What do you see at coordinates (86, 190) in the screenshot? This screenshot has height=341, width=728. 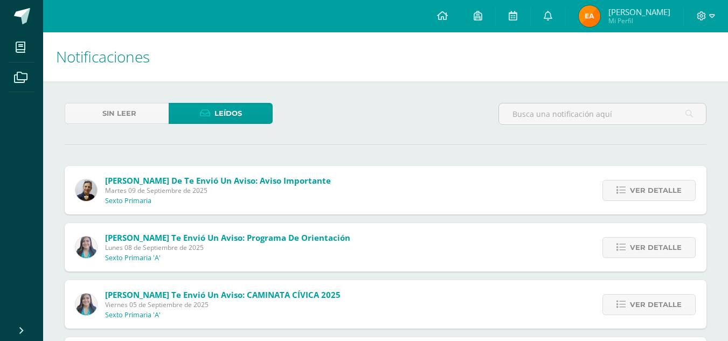 I see `img: 67f0ede88ef848e2db85819136c0f493.png` at bounding box center [86, 190].